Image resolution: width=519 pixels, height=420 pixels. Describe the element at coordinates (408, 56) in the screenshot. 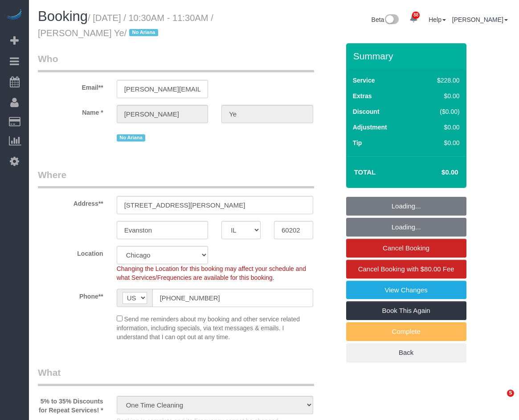

I see `h3: Summary` at that location.